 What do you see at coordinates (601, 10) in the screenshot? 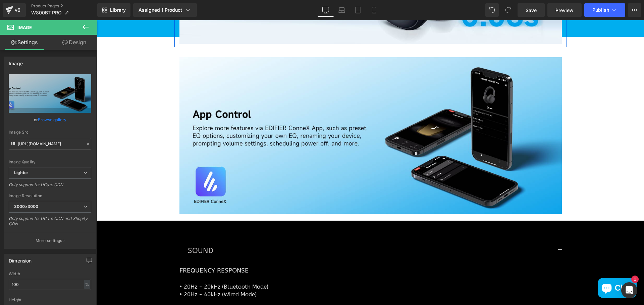
I see `span: Publish` at bounding box center [601, 10].